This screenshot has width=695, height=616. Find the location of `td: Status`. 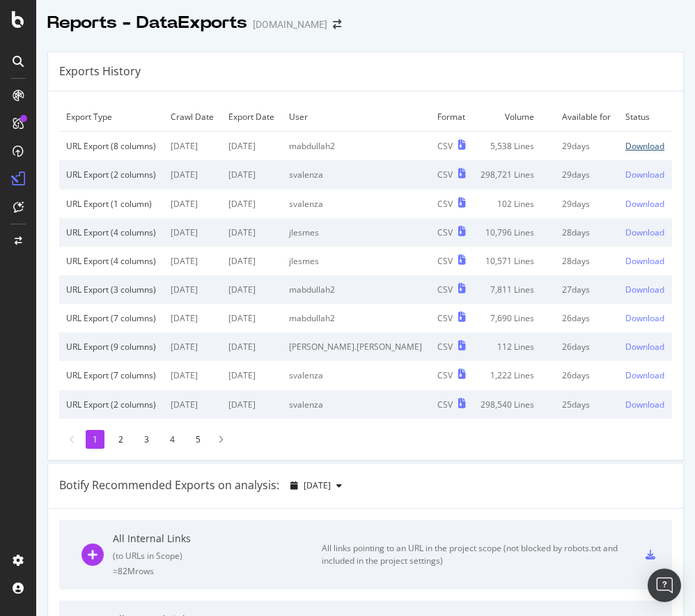

td: Status is located at coordinates (645, 117).